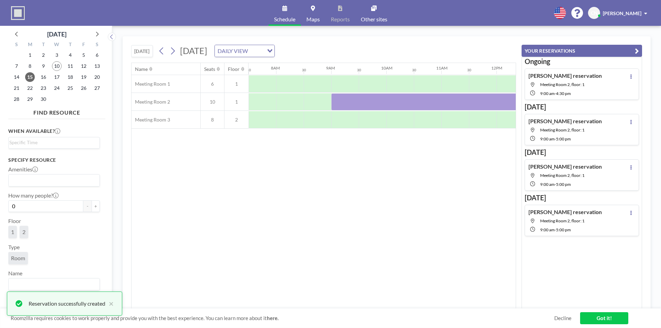 The width and height of the screenshot is (661, 328). What do you see at coordinates (282, 318) in the screenshot?
I see `span: Roomzilla requires cookies to work properly and provide you with the best experience. You can lea...` at bounding box center [282, 318].